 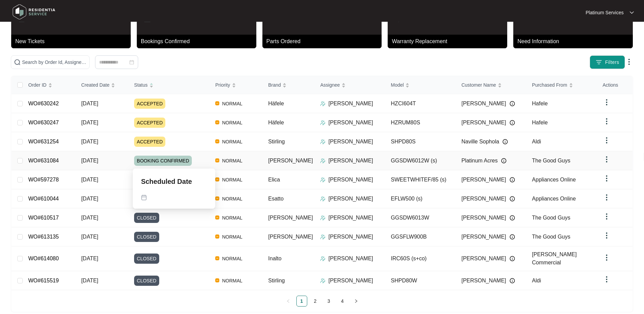 What do you see at coordinates (421, 103) in the screenshot?
I see `td: HZCI604T` at bounding box center [421, 103].